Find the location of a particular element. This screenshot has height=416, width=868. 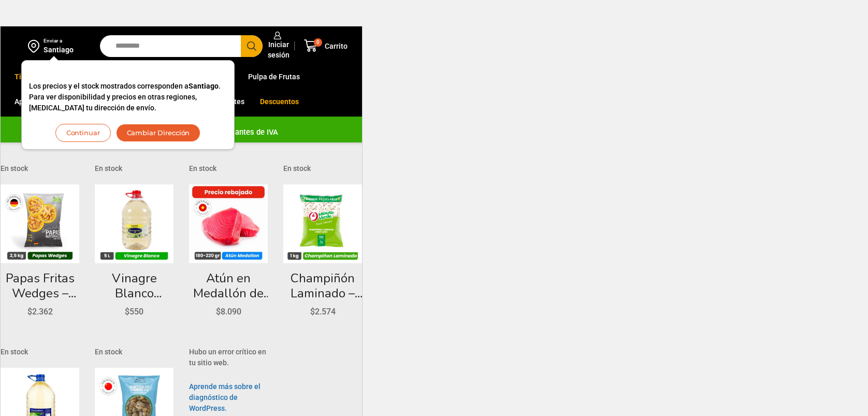

span: Carrito is located at coordinates (334, 46).